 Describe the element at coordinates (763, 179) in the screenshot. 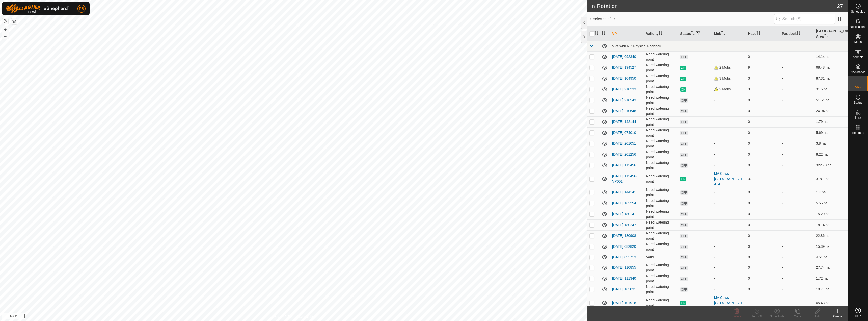

I see `td: 37` at that location.